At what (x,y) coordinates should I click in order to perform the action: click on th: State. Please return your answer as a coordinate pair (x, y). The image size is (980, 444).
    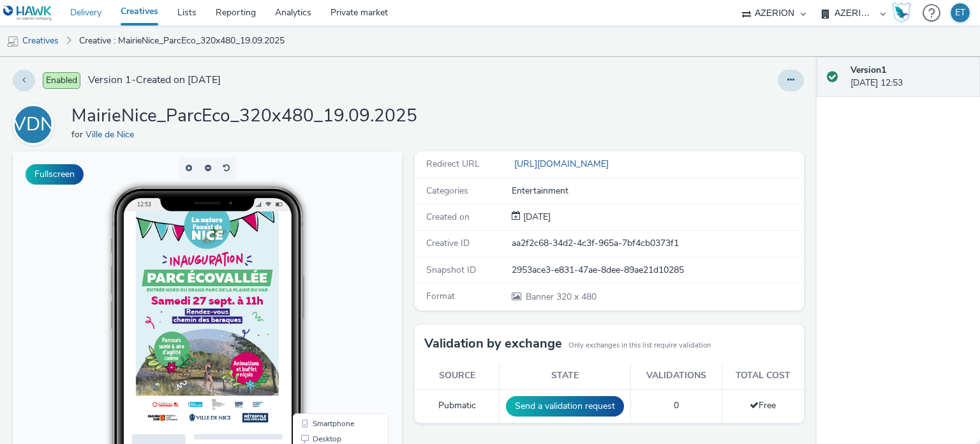
    Looking at the image, I should click on (565, 375).